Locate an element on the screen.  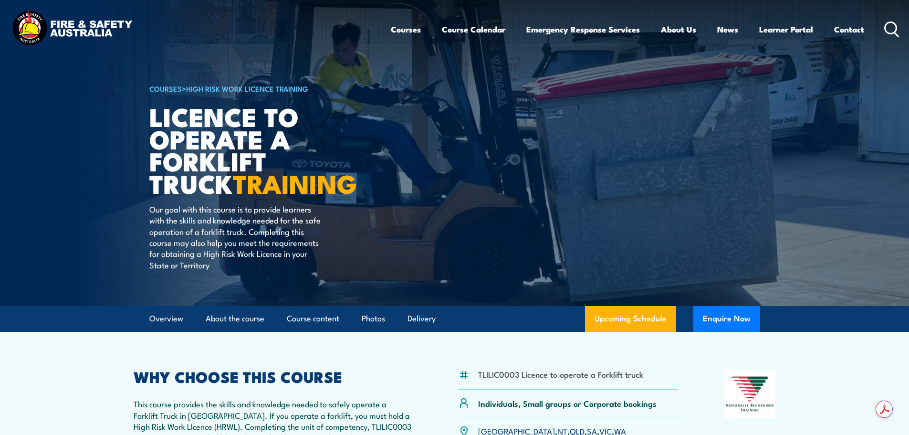
li: TLILIC0003 Licence to operate a Forklift truck is located at coordinates (561, 374).